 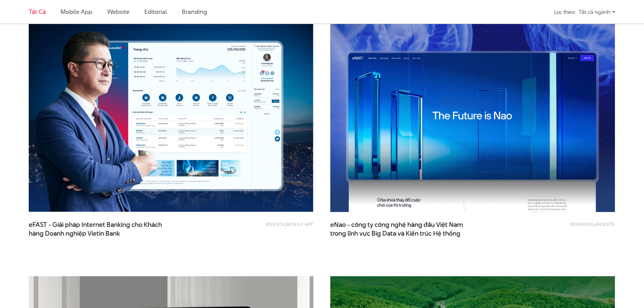 What do you see at coordinates (398, 229) in the screenshot?
I see `a: eNao - công ty công nghệ hàng đầu Việt Namtrong lĩnh vực Big Data và Kiến trúc Hệ thống` at bounding box center [398, 229].